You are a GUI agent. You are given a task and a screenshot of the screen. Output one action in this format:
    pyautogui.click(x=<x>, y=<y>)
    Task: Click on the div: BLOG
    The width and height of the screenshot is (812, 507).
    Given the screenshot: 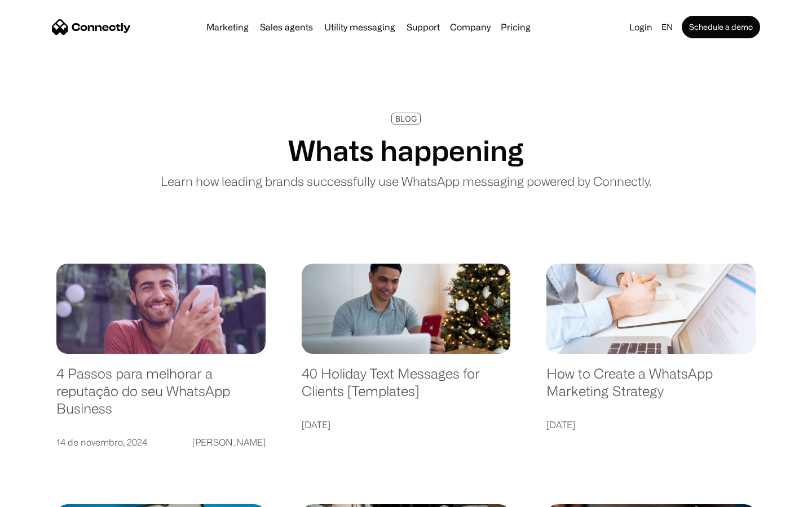 What is the action you would take?
    pyautogui.click(x=406, y=118)
    